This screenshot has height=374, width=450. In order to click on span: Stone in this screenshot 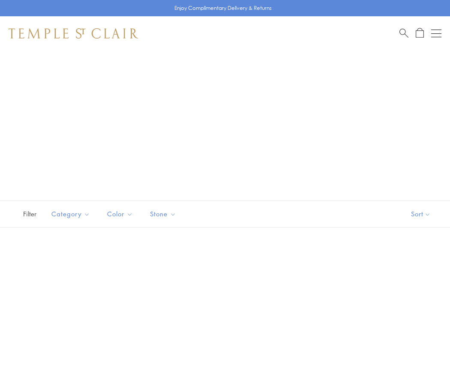, I will do `click(164, 214)`.